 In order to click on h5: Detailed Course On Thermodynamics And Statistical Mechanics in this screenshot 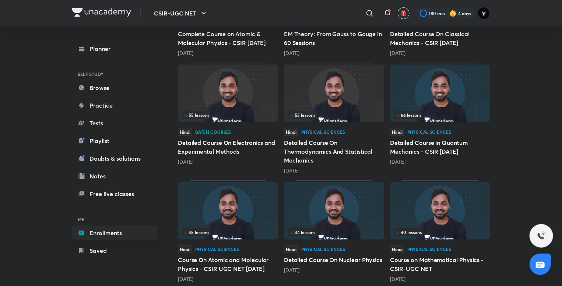, I will do `click(334, 151)`.